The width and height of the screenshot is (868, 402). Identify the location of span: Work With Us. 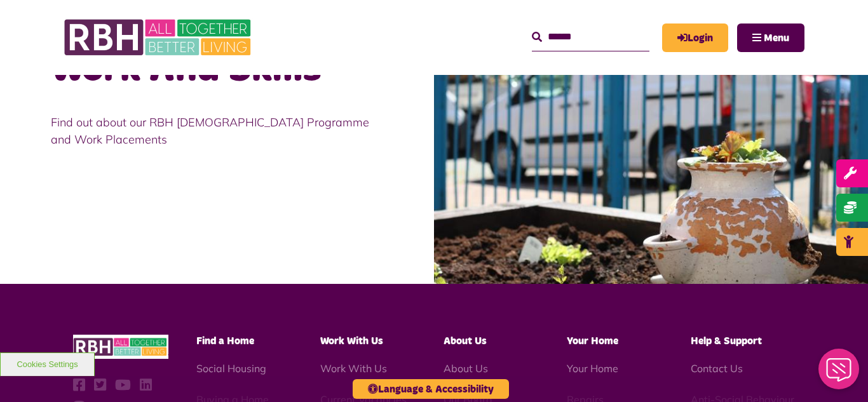
(351, 342).